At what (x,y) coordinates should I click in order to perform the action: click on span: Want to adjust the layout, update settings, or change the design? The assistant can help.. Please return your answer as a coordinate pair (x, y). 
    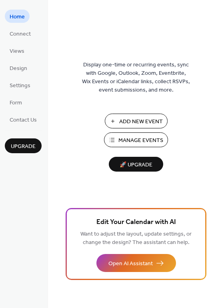
    Looking at the image, I should click on (136, 238).